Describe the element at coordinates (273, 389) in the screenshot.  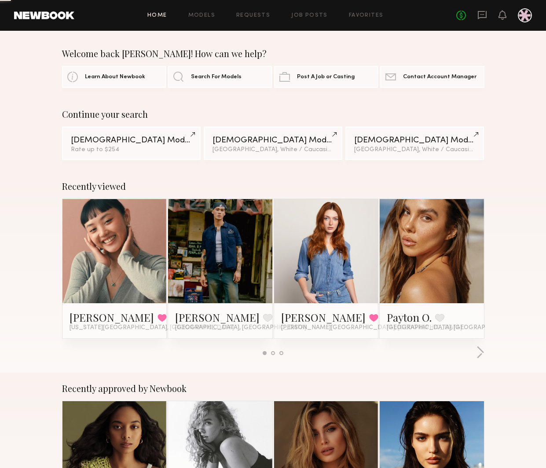
I see `div: Recently approved by Newbook` at that location.